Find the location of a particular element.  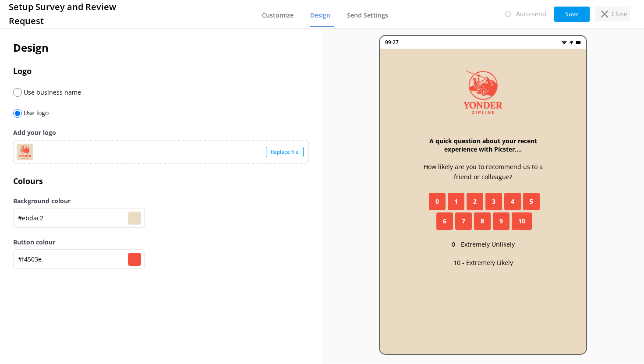

p: How likely are you to recommend us to a friend or colleague? is located at coordinates (483, 172).